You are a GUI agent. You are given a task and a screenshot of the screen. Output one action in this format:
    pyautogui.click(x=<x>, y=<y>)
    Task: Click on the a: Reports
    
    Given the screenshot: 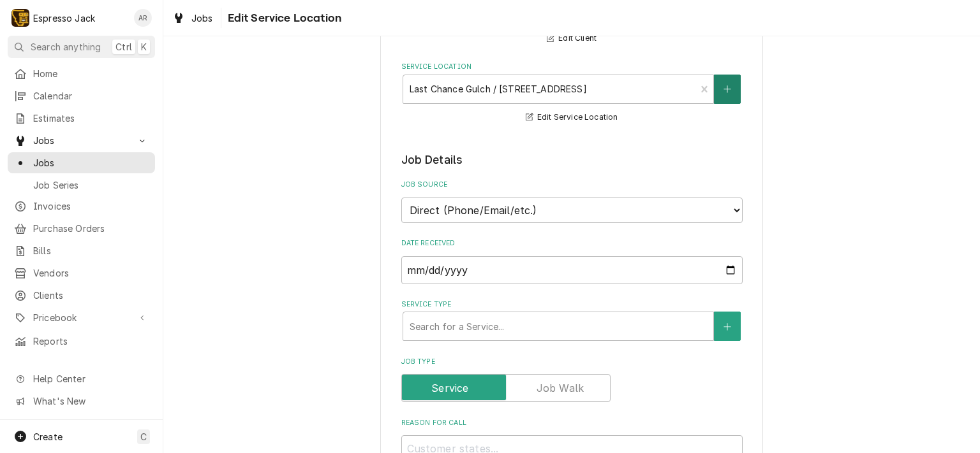 What is the action you would take?
    pyautogui.click(x=81, y=341)
    